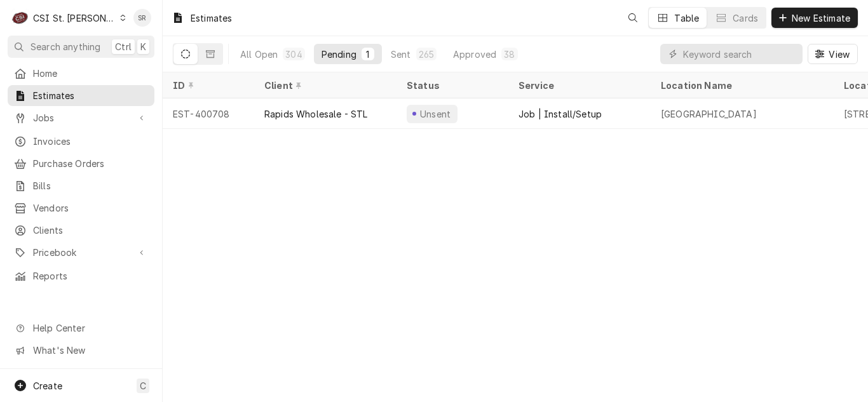 The width and height of the screenshot is (868, 402). Describe the element at coordinates (401, 54) in the screenshot. I see `div: Sent` at that location.